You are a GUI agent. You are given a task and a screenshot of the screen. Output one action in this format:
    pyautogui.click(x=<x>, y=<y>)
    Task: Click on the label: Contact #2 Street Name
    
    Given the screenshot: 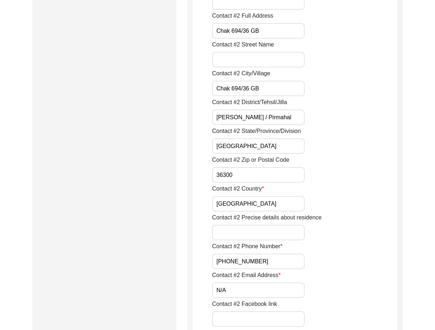 What is the action you would take?
    pyautogui.click(x=243, y=45)
    